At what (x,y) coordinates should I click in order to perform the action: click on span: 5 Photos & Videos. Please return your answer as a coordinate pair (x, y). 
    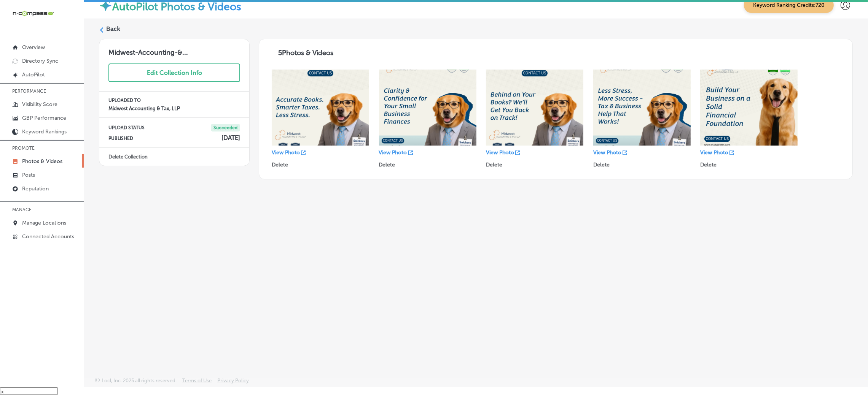
    Looking at the image, I should click on (306, 53).